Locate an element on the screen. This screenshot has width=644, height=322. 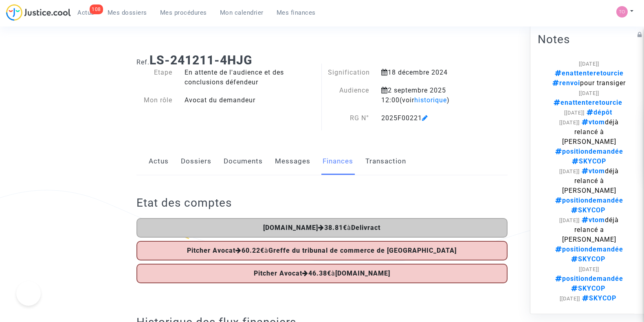
span: historique is located at coordinates (431, 100).